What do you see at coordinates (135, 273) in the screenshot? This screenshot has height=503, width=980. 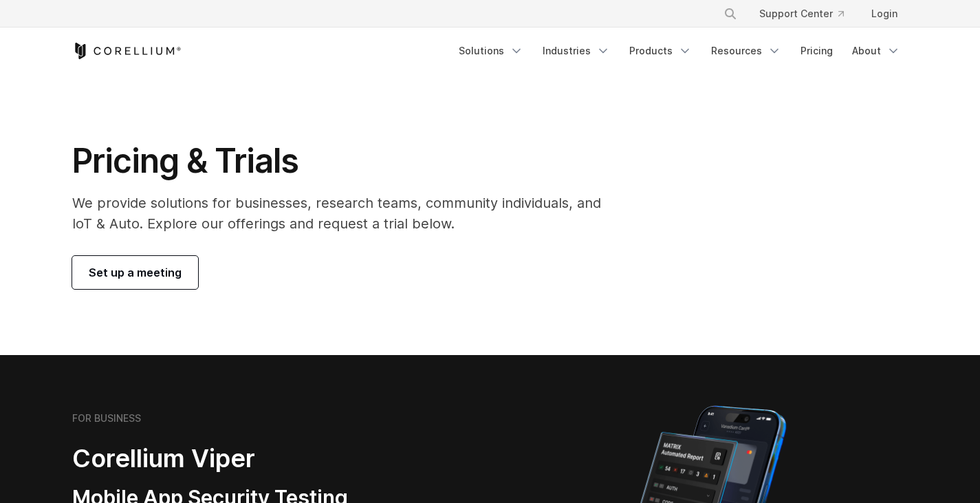 I see `a: Set up a meeting` at bounding box center [135, 273].